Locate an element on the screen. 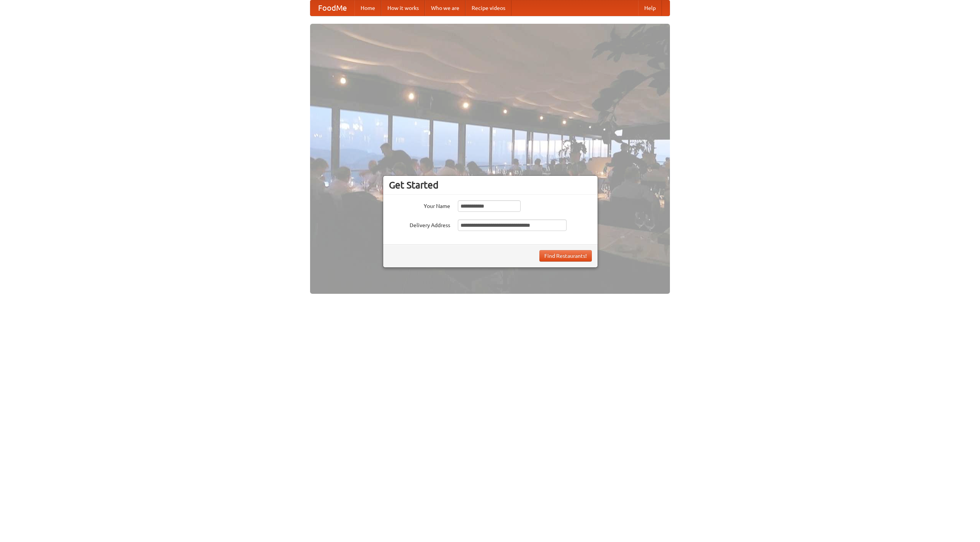  h3: Get Started is located at coordinates (490, 185).